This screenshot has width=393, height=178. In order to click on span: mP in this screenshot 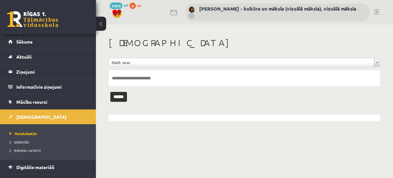, I will do `click(126, 5)`.